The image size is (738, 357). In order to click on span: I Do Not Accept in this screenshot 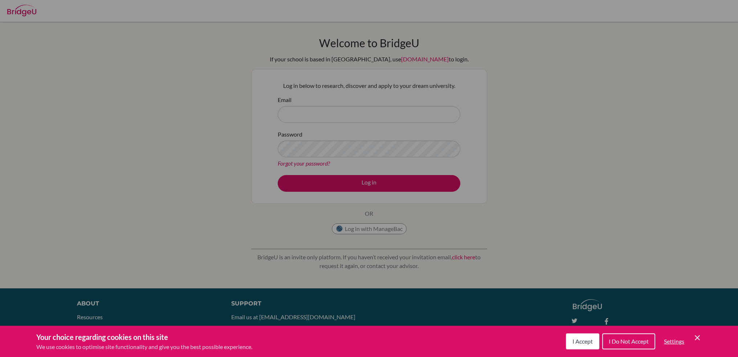, I will do `click(628, 341)`.